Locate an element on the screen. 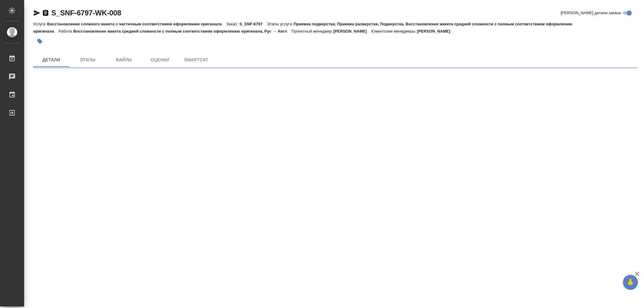  p: S_SNF-6797 is located at coordinates (254, 24).